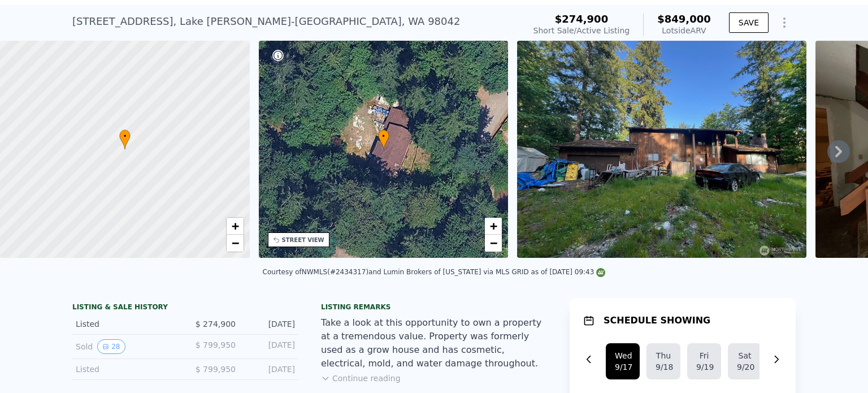 The image size is (868, 393). I want to click on div: STREET VIEW, so click(303, 240).